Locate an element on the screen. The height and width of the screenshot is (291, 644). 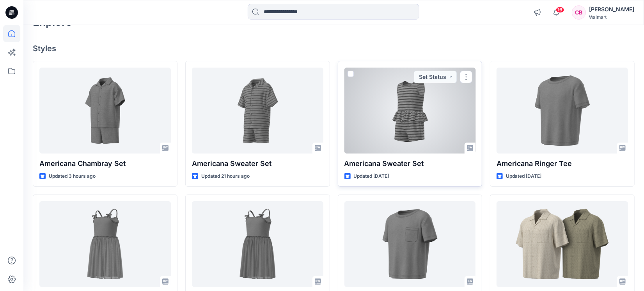
div: CB is located at coordinates (579, 13).